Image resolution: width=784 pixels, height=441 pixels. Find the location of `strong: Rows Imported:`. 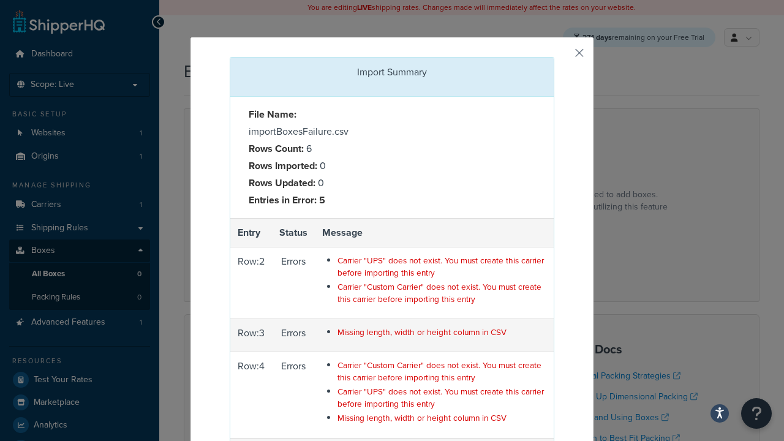

strong: Rows Imported: is located at coordinates (283, 165).